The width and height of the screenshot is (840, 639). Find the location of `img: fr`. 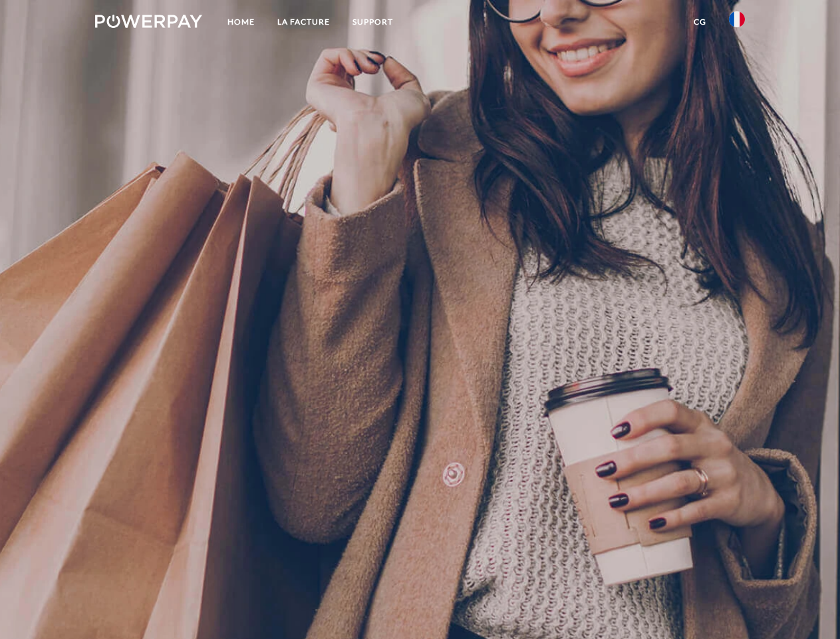

img: fr is located at coordinates (737, 19).